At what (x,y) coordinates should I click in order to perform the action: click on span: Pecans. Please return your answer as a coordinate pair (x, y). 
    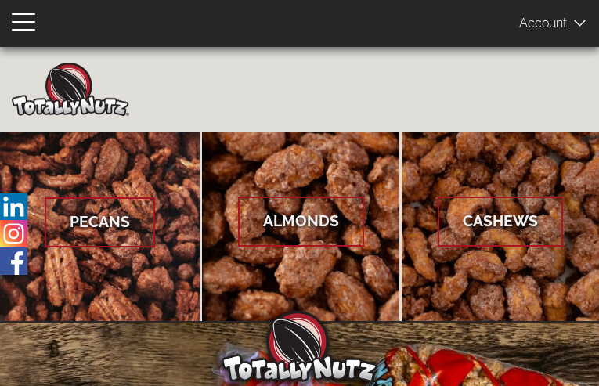
    Looking at the image, I should click on (99, 222).